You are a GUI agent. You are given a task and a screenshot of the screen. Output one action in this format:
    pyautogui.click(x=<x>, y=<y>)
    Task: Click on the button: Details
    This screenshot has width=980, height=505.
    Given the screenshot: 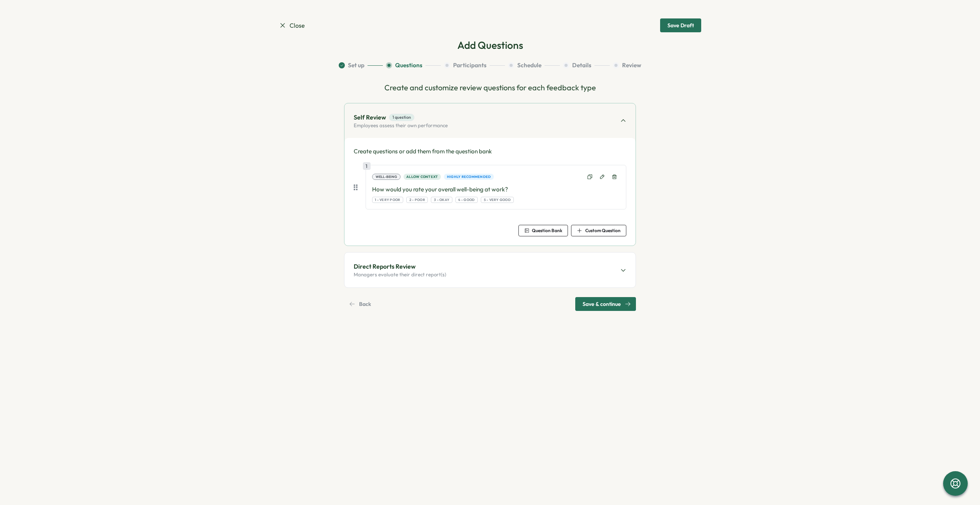 What is the action you would take?
    pyautogui.click(x=586, y=65)
    